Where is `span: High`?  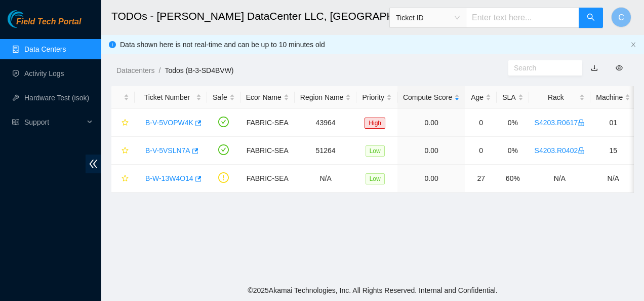 span: High is located at coordinates (375, 123).